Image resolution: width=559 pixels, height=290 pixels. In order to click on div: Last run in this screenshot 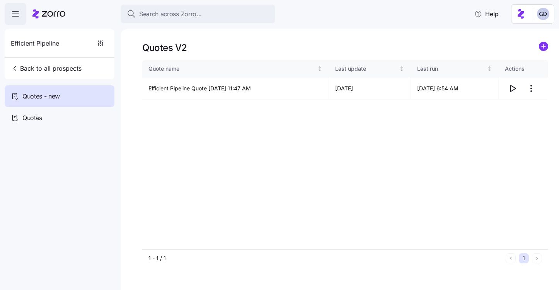, I will do `click(451, 69)`.